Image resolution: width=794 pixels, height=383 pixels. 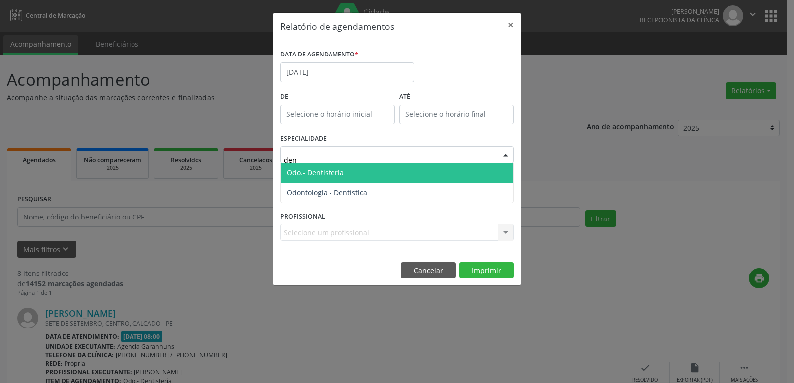 What do you see at coordinates (456, 115) in the screenshot?
I see `input: Selecione o horário final` at bounding box center [456, 115].